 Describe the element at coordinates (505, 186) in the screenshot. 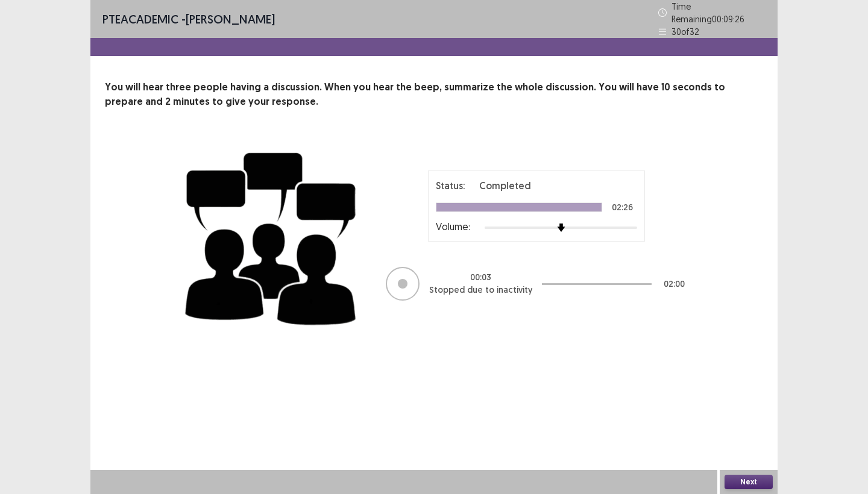

I see `p: Completed` at that location.